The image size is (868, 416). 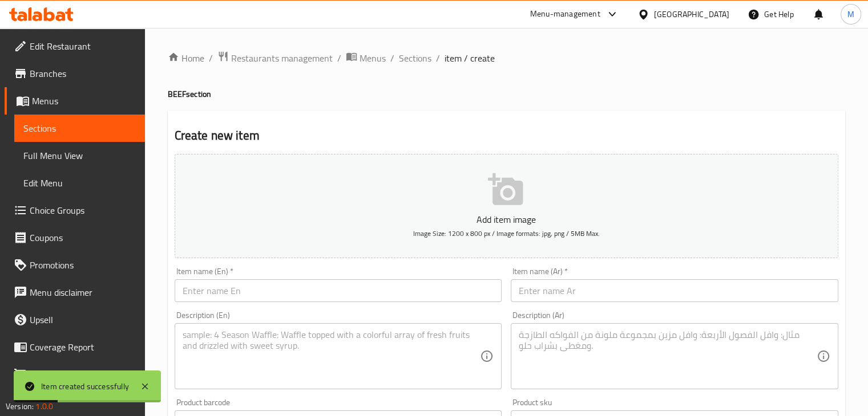 What do you see at coordinates (851, 14) in the screenshot?
I see `span: M` at bounding box center [851, 14].